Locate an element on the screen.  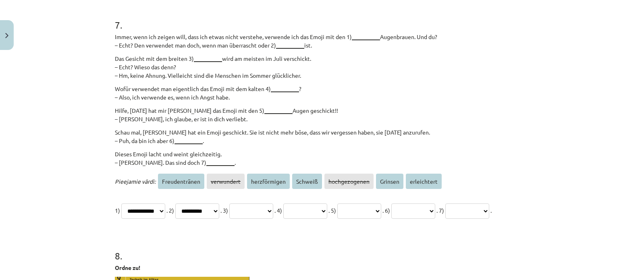
img: icon-close-lesson-0947bae3869378f0d4975bcd49f059093ad1ed9edebbc8119c70593378902aed.svg is located at coordinates (7, 35).